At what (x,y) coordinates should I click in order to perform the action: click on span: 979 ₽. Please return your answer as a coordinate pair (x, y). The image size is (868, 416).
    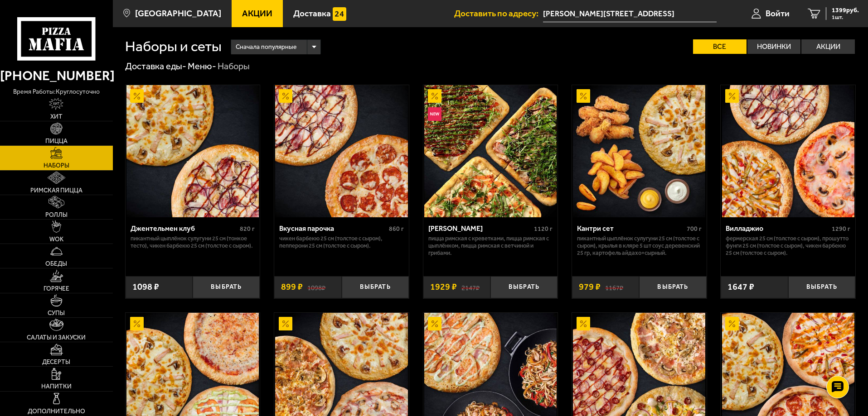
    Looking at the image, I should click on (590, 287).